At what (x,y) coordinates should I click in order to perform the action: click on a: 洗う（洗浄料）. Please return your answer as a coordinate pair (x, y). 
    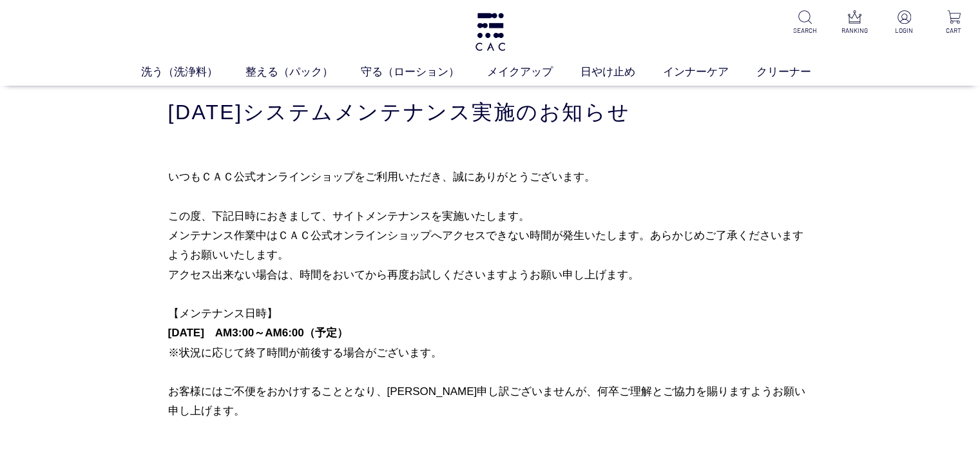
    Looking at the image, I should click on (193, 72).